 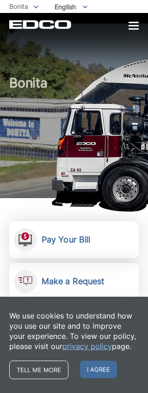 I want to click on h2: Pay Your Bill, so click(x=66, y=240).